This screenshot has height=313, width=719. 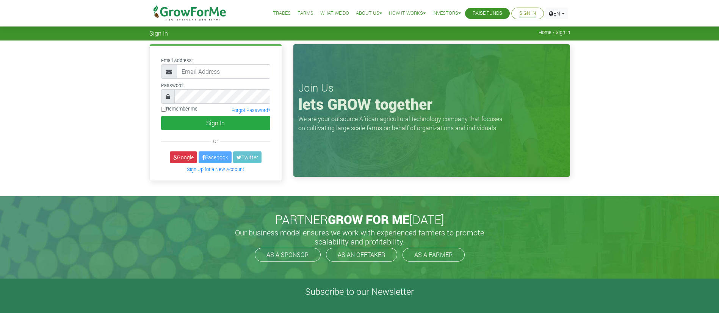 I want to click on a: EN, so click(x=556, y=13).